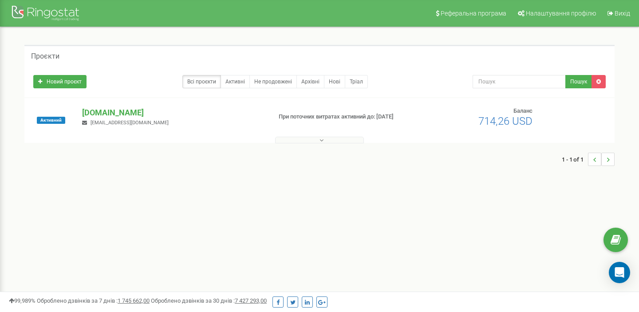  I want to click on span: 1 - 1 of 1, so click(575, 159).